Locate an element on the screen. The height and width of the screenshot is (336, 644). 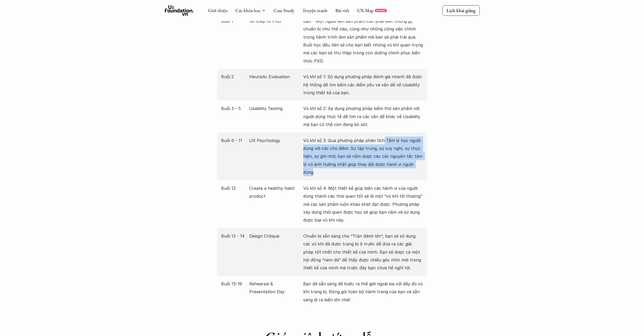
p: Heuristic Evaluation is located at coordinates (275, 77).